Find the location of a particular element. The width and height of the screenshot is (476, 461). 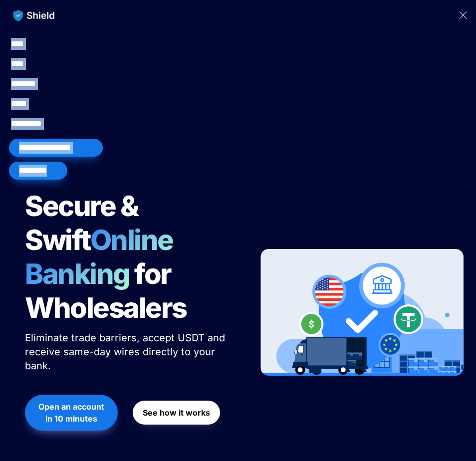

button: See how it works is located at coordinates (176, 413).